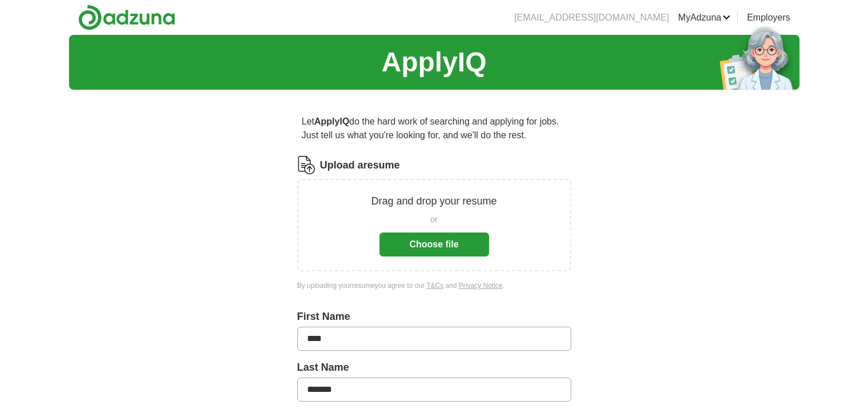  What do you see at coordinates (306, 165) in the screenshot?
I see `img: CV Icon` at bounding box center [306, 165].